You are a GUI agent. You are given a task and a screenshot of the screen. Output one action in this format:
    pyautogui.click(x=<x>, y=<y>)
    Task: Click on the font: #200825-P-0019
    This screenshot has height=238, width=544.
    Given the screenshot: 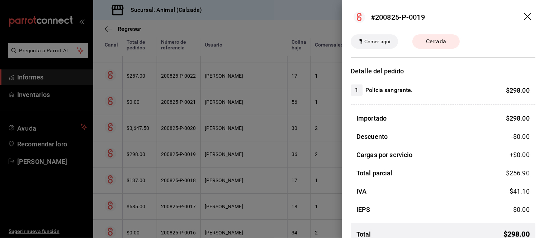 What is the action you would take?
    pyautogui.click(x=398, y=17)
    